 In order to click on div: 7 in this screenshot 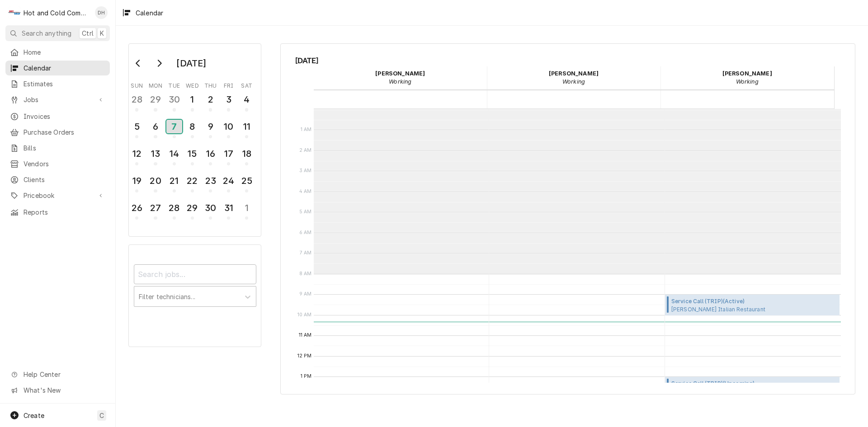, I will do `click(174, 127)`.